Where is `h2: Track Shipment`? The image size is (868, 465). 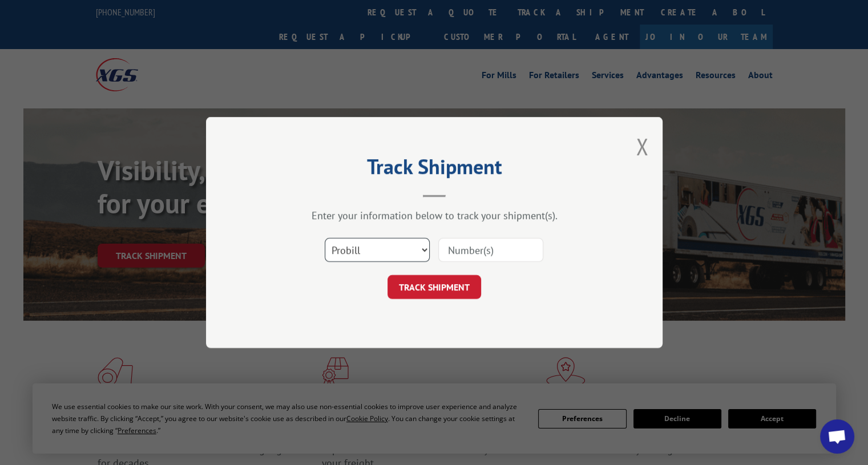
h2: Track Shipment is located at coordinates (435, 169).